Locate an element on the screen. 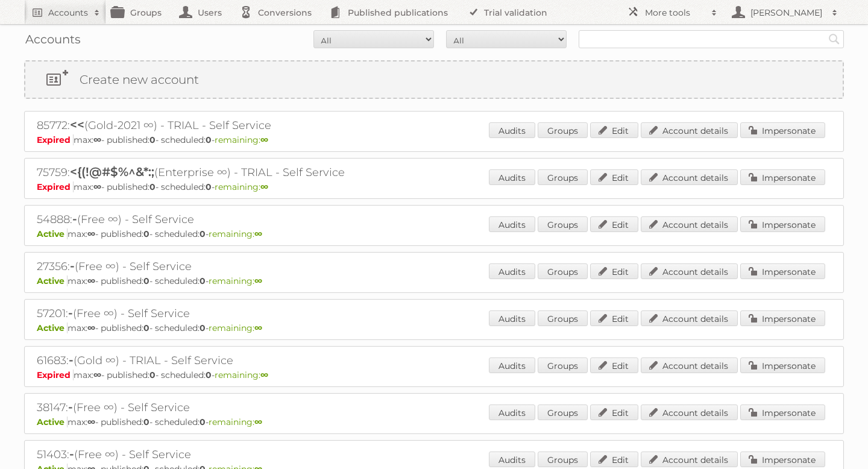 This screenshot has height=469, width=868. a: Create new account is located at coordinates (434, 79).